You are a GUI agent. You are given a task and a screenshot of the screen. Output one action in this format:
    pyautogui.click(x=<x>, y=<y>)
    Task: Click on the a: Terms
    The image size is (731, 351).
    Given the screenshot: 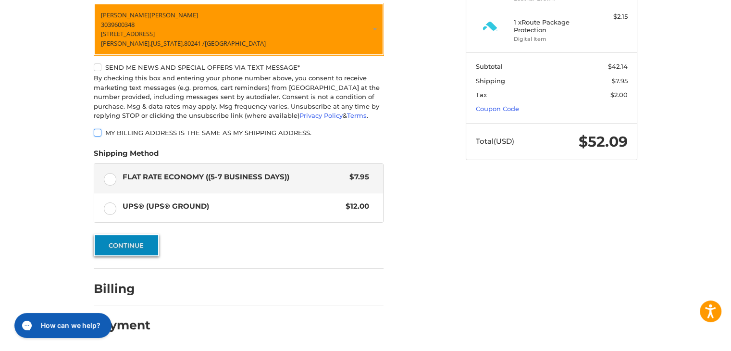 What is the action you would take?
    pyautogui.click(x=356, y=115)
    